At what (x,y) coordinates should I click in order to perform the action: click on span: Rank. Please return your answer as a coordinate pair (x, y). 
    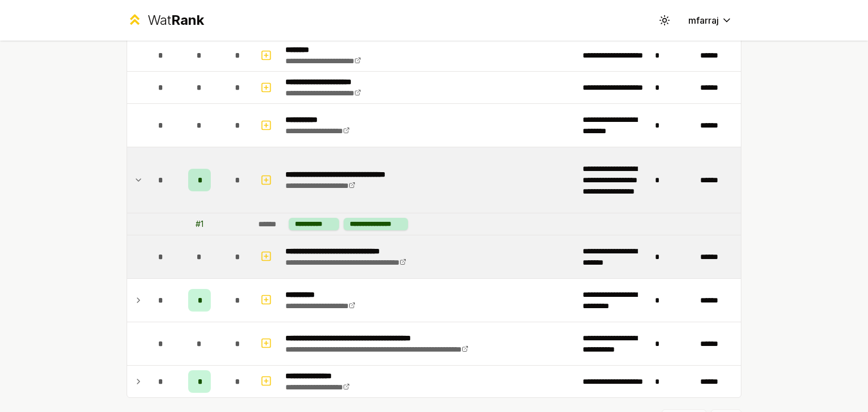
    Looking at the image, I should click on (188, 20).